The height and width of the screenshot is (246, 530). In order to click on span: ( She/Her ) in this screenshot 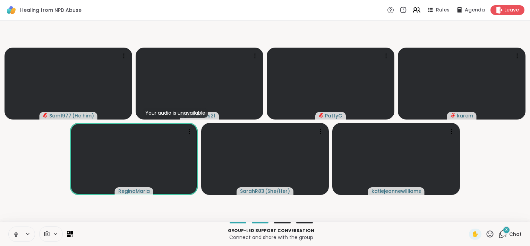, I will do `click(277, 191)`.